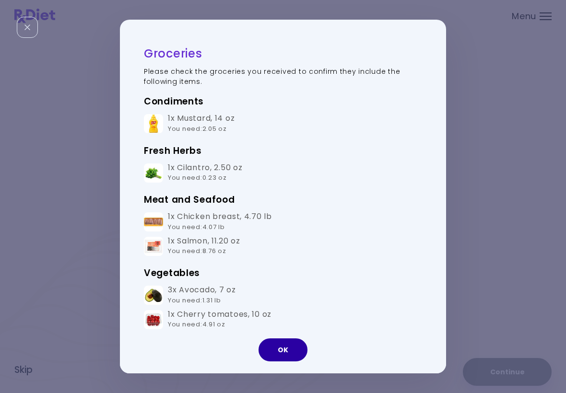 This screenshot has height=393, width=566. I want to click on span: You need : 4.91 oz, so click(197, 324).